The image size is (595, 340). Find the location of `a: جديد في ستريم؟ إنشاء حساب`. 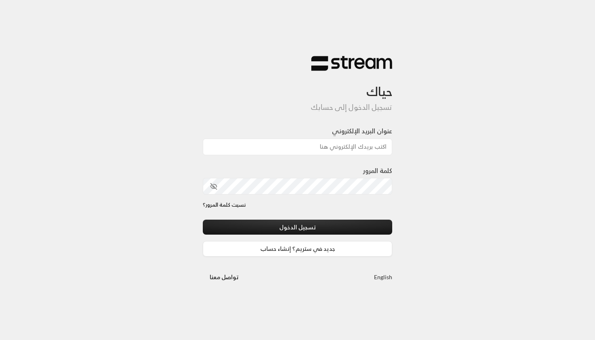

a: جديد في ستريم؟ إنشاء حساب is located at coordinates (298, 248).